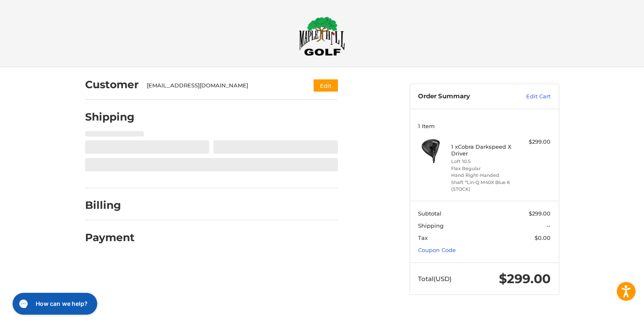  What do you see at coordinates (529, 97) in the screenshot?
I see `a: Edit Cart` at bounding box center [529, 97].